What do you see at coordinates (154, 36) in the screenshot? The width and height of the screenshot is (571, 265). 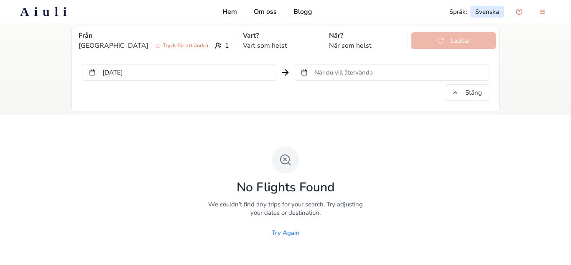 I see `p: Från` at bounding box center [154, 36].